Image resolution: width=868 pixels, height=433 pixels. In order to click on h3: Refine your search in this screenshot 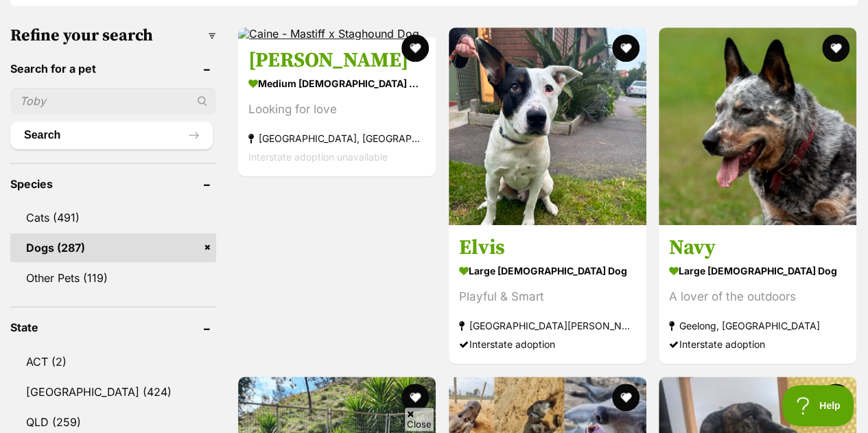, I will do `click(113, 36)`.